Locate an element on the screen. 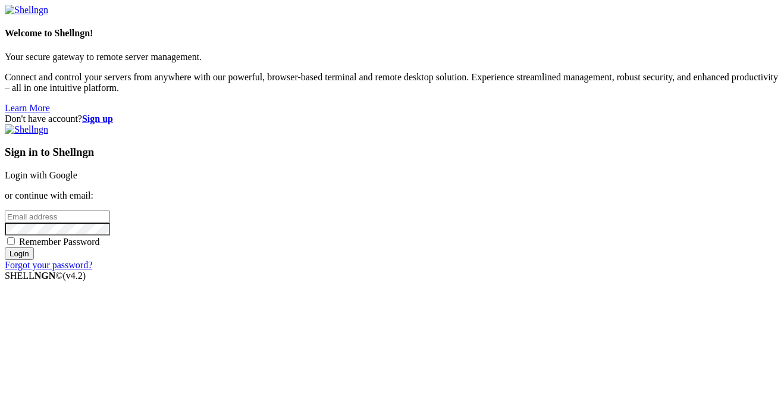  h3: Sign in to Shellngn is located at coordinates (392, 152).